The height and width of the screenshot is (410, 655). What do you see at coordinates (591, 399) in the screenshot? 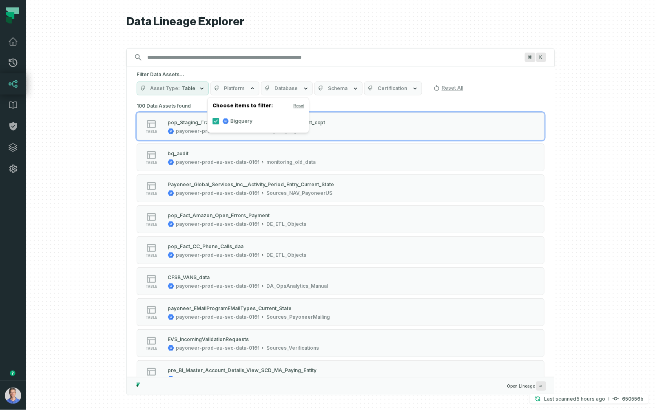
I see `relative-time: Aug 11, 2025, 10:20 AM GMT+3` at bounding box center [591, 399].